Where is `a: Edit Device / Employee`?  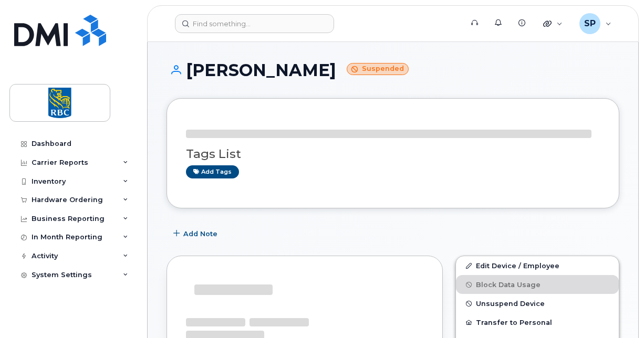 a: Edit Device / Employee is located at coordinates (538, 266).